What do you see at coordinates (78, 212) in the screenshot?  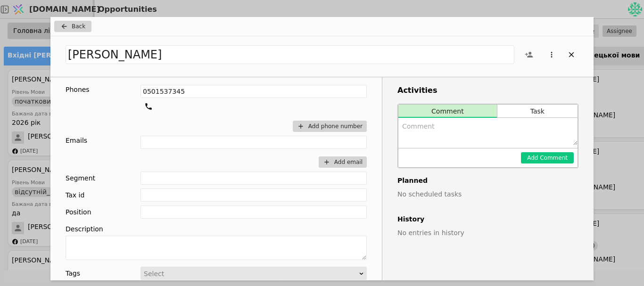 I see `div: Position` at bounding box center [78, 212].